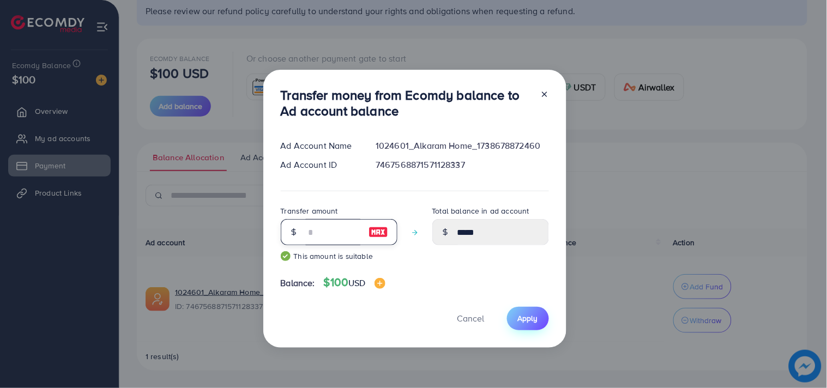 The image size is (827, 388). I want to click on small: This amount is suitable, so click(339, 256).